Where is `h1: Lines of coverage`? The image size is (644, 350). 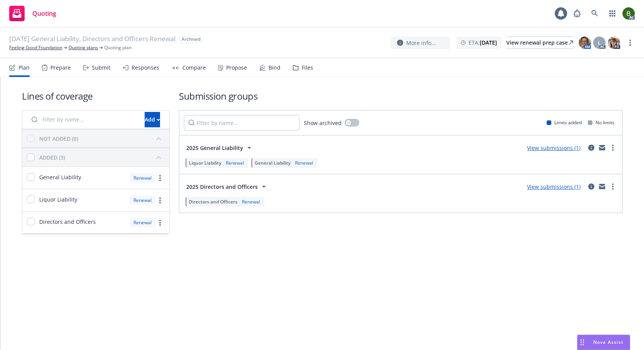
h1: Lines of coverage is located at coordinates (96, 96).